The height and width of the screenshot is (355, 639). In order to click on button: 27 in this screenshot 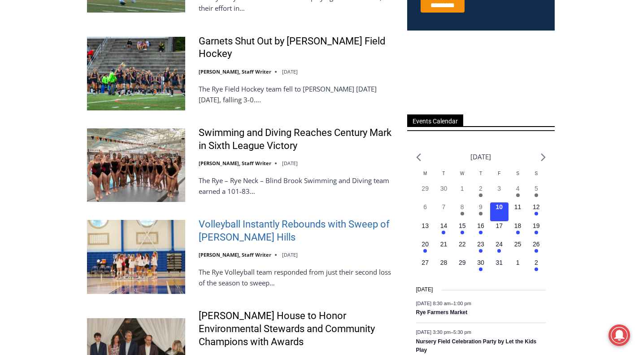, I will do `click(425, 267)`.